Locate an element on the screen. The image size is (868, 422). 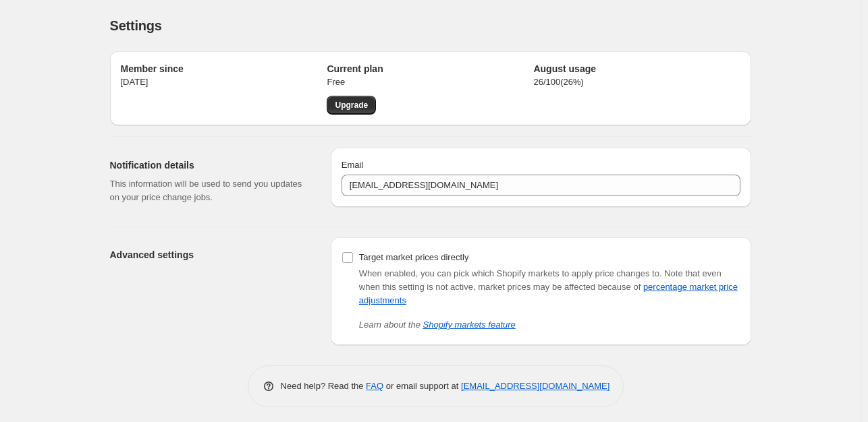
span: Target market prices directly is located at coordinates (414, 257).